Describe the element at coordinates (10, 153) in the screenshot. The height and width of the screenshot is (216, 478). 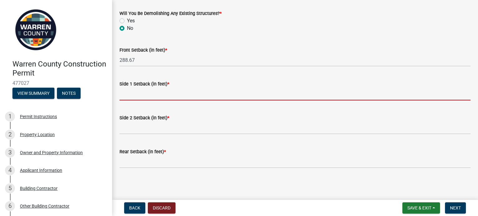
I see `div: 3` at that location.